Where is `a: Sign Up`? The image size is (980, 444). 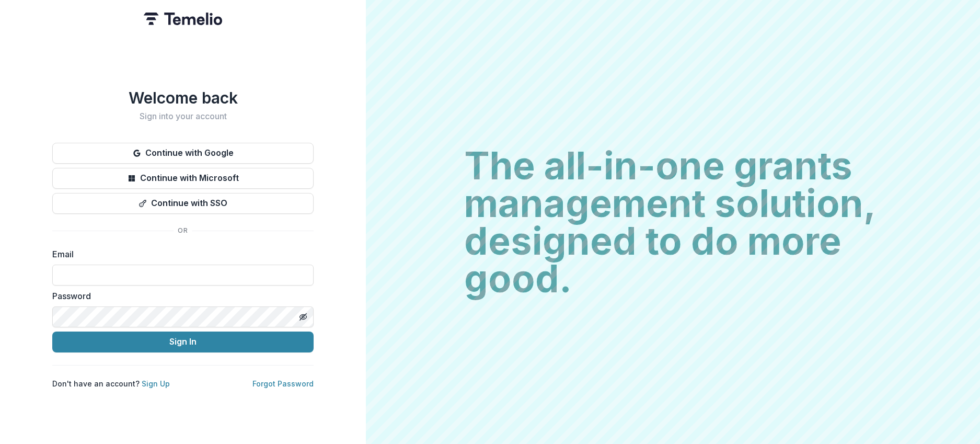 a: Sign Up is located at coordinates (156, 383).